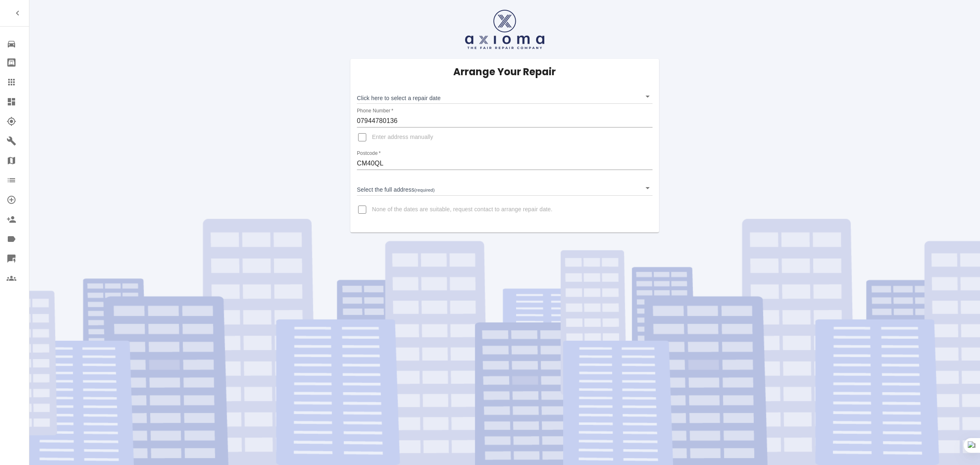 This screenshot has height=465, width=980. What do you see at coordinates (462, 210) in the screenshot?
I see `span: None of the dates are suitable, request contact to arrange repair date.` at bounding box center [462, 210].